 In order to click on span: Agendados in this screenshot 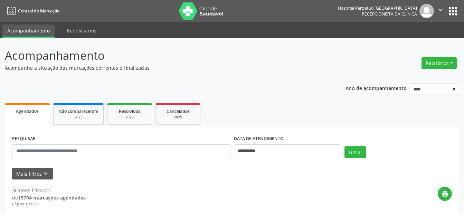, I will do `click(27, 111)`.